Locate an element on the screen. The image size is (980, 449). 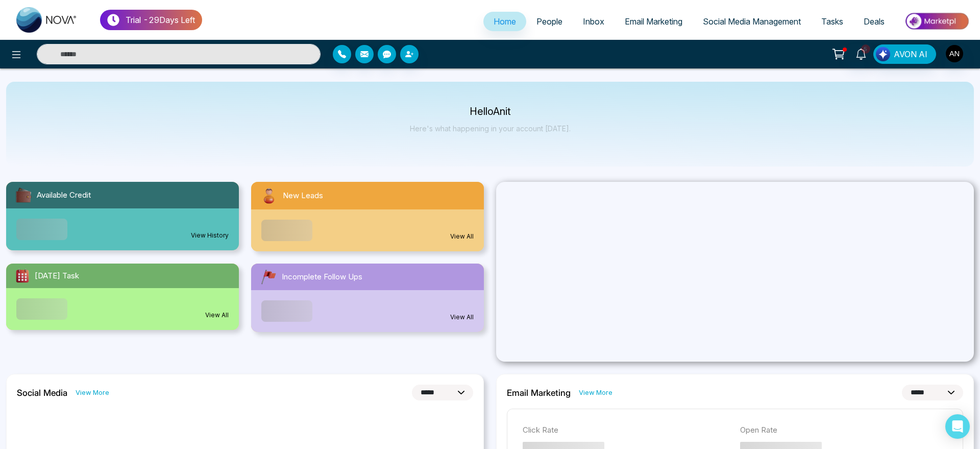
p: Trial - 29 Days Left is located at coordinates (161, 20).